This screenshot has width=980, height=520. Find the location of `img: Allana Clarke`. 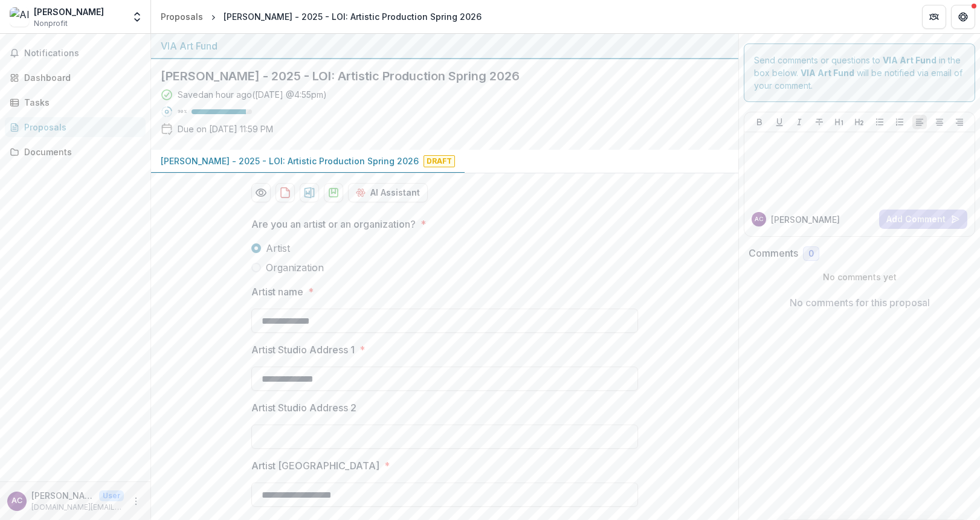

img: Allana Clarke is located at coordinates (19, 17).